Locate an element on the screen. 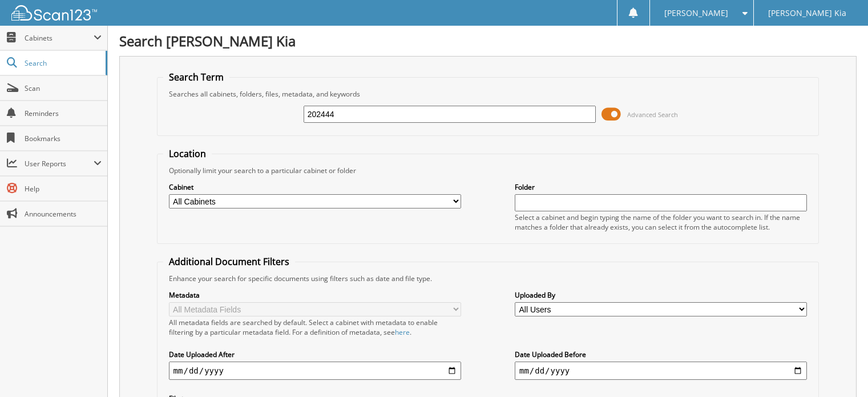 Image resolution: width=868 pixels, height=397 pixels. span: Announcements is located at coordinates (63, 214).